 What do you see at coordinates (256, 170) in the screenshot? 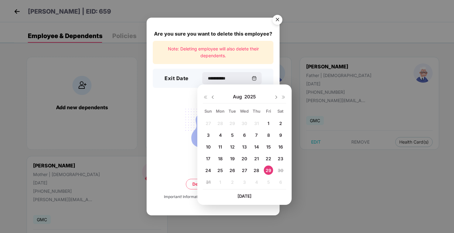
I see `span: 28` at bounding box center [256, 170].